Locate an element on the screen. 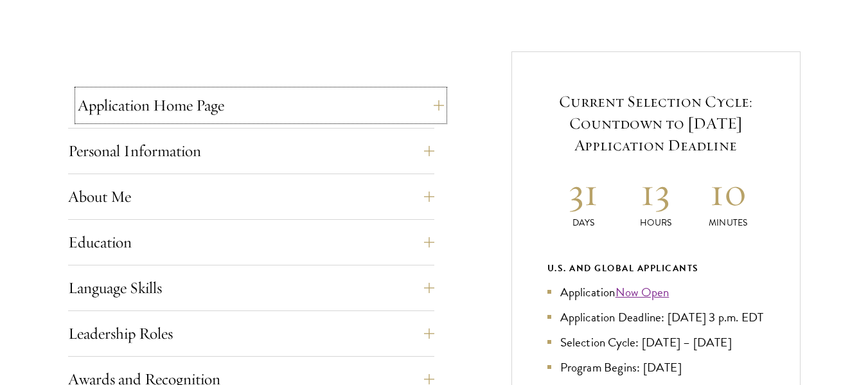 The image size is (868, 385). li: Application is located at coordinates (656, 292).